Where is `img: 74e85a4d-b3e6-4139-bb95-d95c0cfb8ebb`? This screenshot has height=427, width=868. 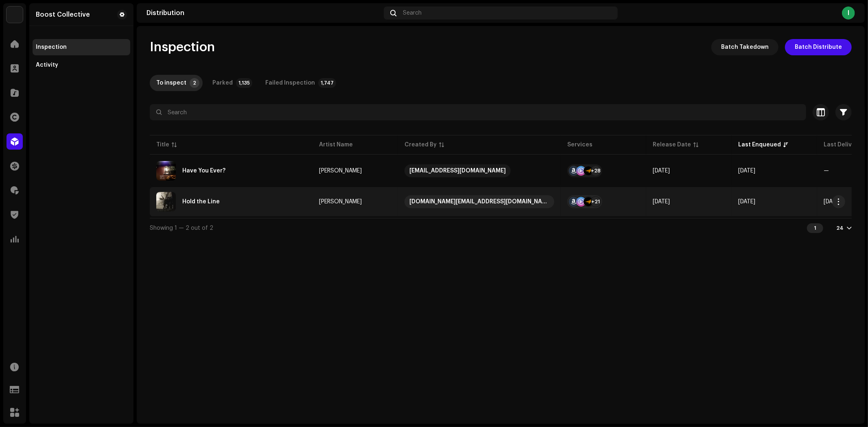 img: 74e85a4d-b3e6-4139-bb95-d95c0cfb8ebb is located at coordinates (166, 202).